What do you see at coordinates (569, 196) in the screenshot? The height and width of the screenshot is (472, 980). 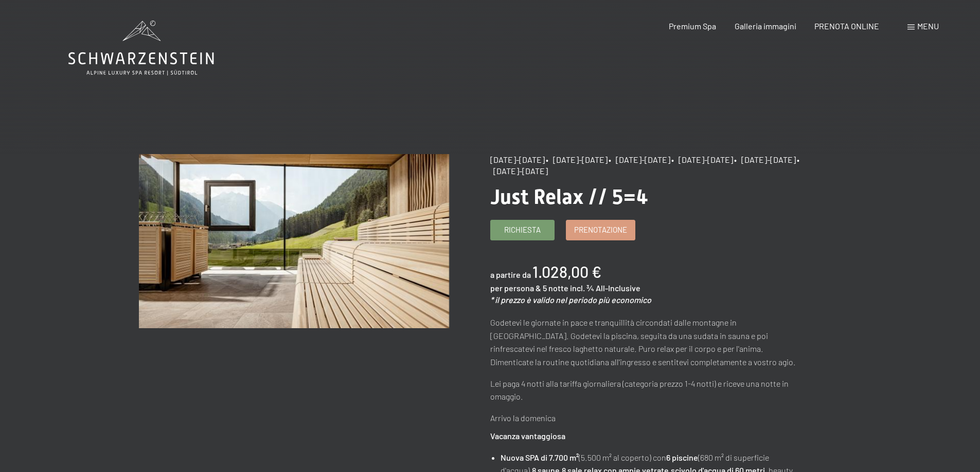 I see `span: Just Relax // 5=4` at bounding box center [569, 196].